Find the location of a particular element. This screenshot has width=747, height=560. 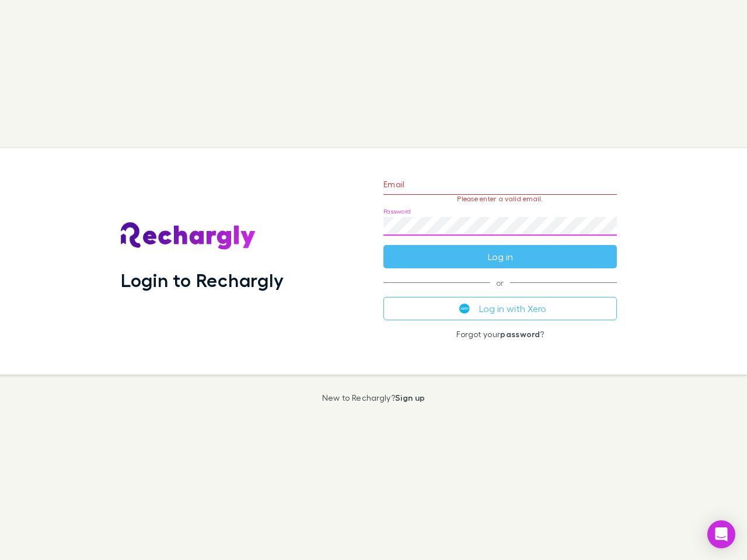

span: or is located at coordinates (500, 282).